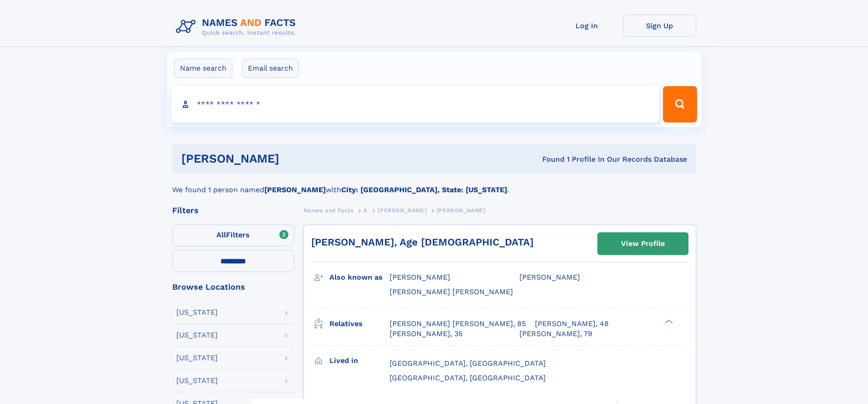 Image resolution: width=868 pixels, height=404 pixels. Describe the element at coordinates (680, 104) in the screenshot. I see `button: Search Button` at that location.